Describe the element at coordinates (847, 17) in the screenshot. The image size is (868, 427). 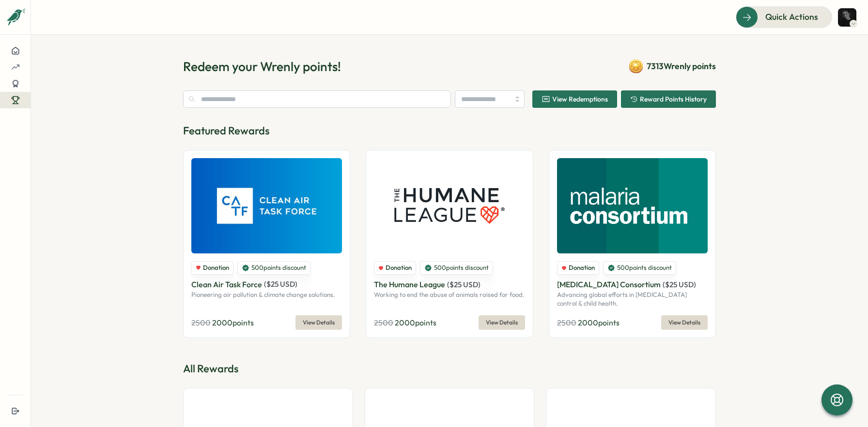
I see `button: Fran Martinez` at that location.